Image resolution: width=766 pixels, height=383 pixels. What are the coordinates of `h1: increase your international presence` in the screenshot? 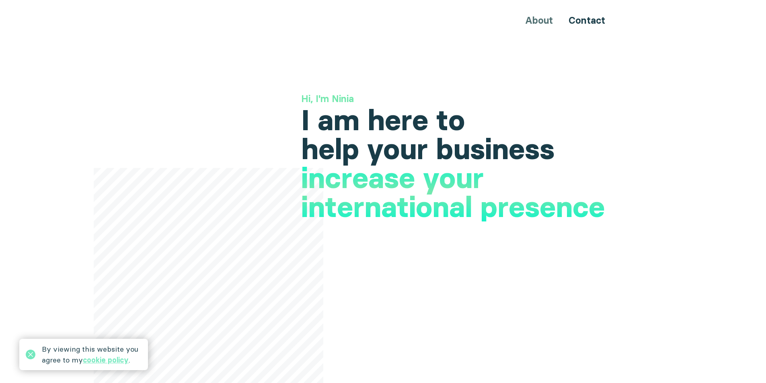 It's located at (460, 193).